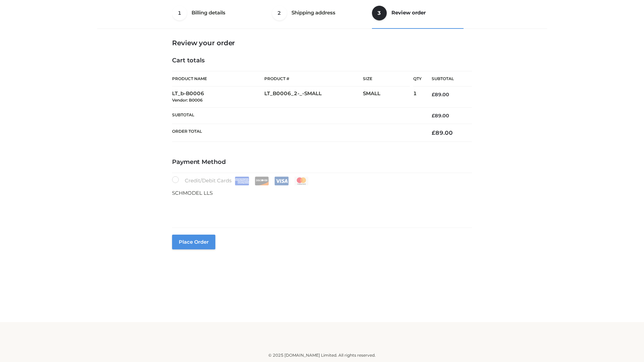 The height and width of the screenshot is (362, 644). Describe the element at coordinates (386, 79) in the screenshot. I see `th: Size` at that location.